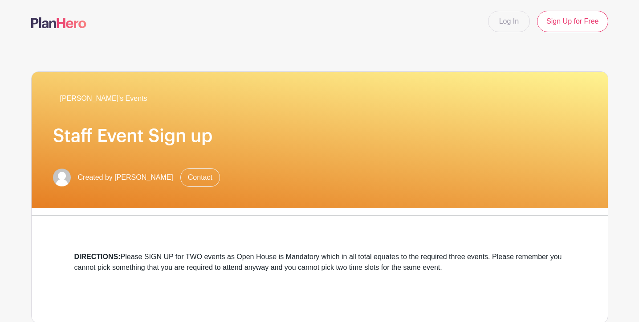 The height and width of the screenshot is (322, 639). Describe the element at coordinates (572, 21) in the screenshot. I see `a: Sign Up for Free` at that location.